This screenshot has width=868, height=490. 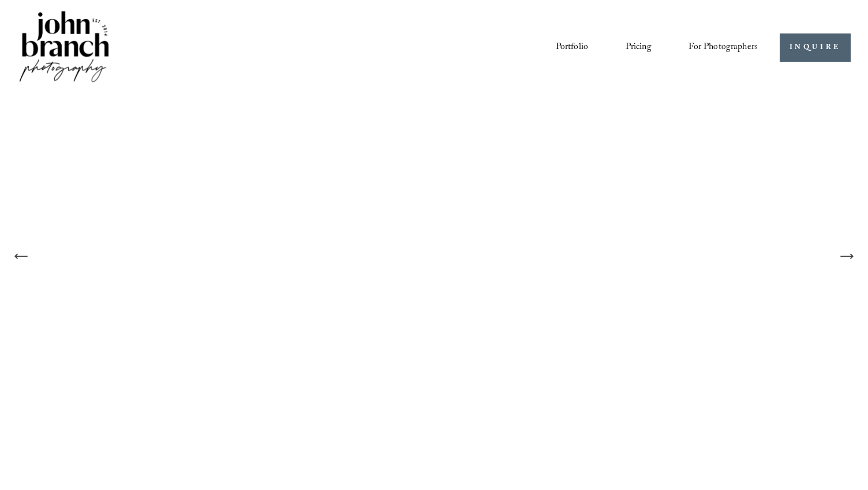 What do you see at coordinates (815, 47) in the screenshot?
I see `a: INQUIRE` at bounding box center [815, 47].